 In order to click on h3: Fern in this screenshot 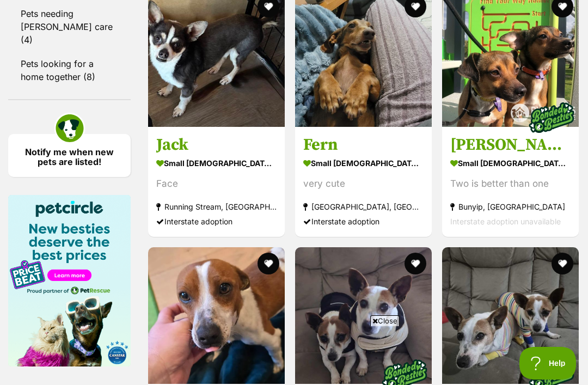, I will do `click(363, 145)`.